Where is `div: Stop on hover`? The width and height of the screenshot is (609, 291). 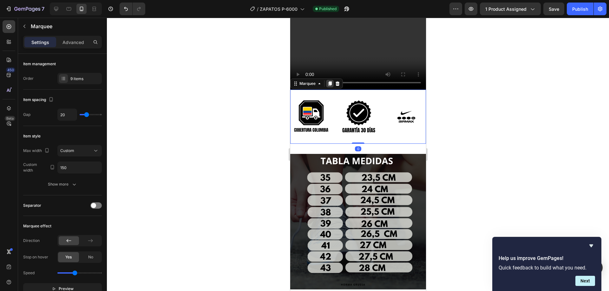
div: Stop on hover is located at coordinates (36, 258).